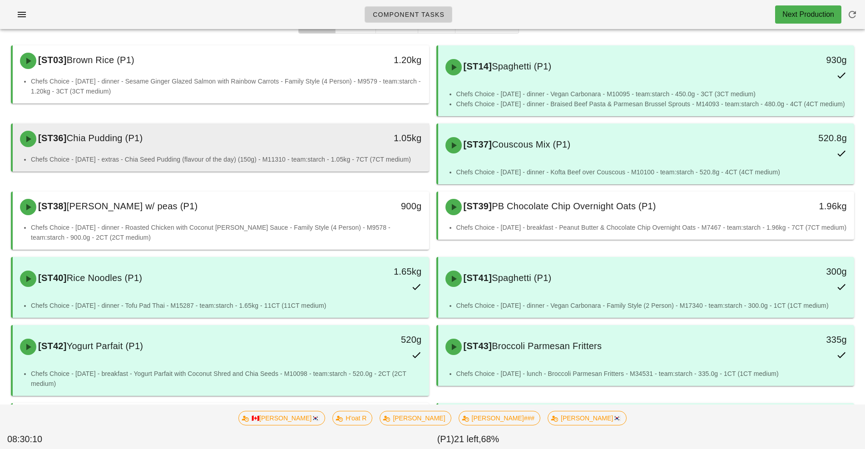 The width and height of the screenshot is (865, 449). Describe the element at coordinates (531, 144) in the screenshot. I see `span: Couscous Mix (P1)` at that location.